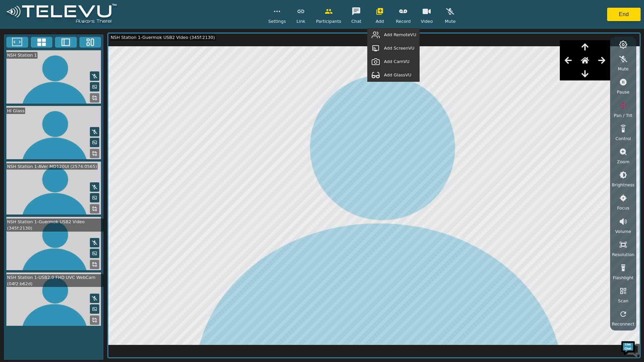  What do you see at coordinates (623, 301) in the screenshot?
I see `span: Scan` at bounding box center [623, 301].